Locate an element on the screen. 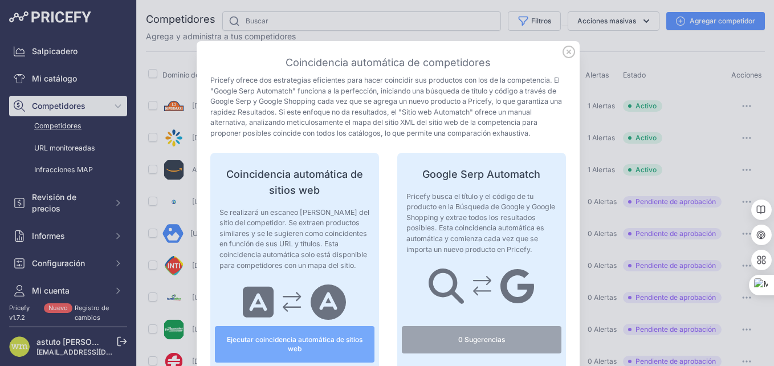 Image resolution: width=774 pixels, height=366 pixels. p: Pricefy busca el título y el código de tu producto en la Búsqueda de Google y Google Shopping y e... is located at coordinates (482, 223).